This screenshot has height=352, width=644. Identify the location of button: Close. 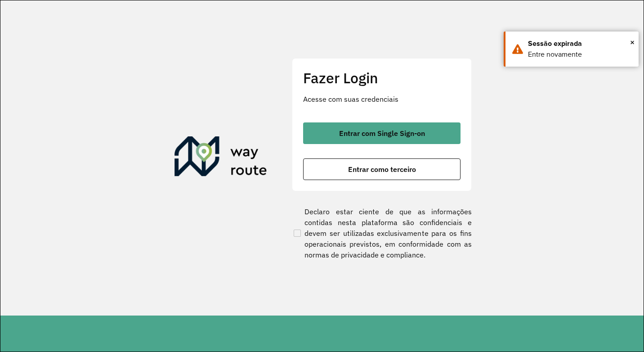
(632, 43).